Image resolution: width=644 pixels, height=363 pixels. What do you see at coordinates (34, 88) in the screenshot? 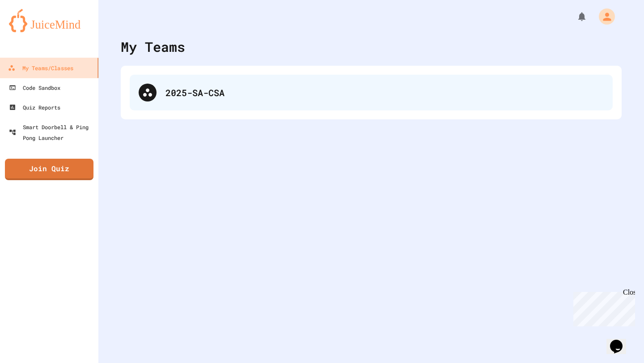
I see `div: Code Sandbox` at bounding box center [34, 88].